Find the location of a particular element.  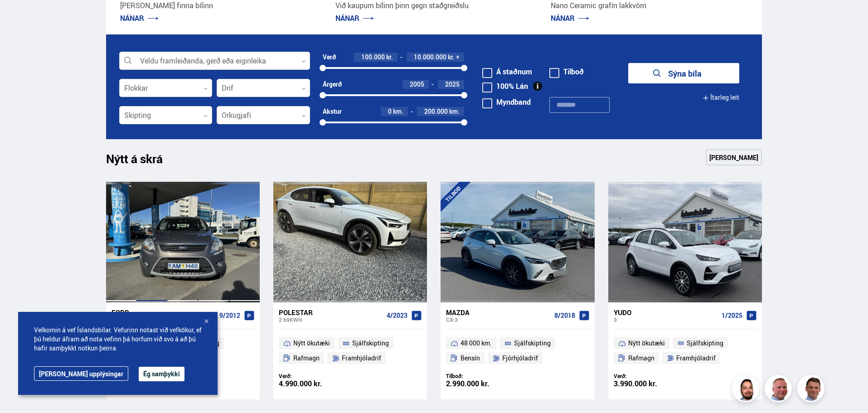

div: Akstur is located at coordinates (332, 112).